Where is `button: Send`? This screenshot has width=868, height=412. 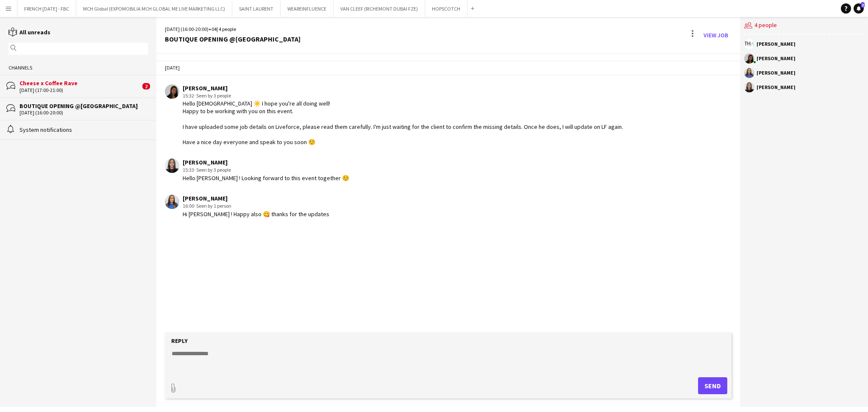
button: Send is located at coordinates (712, 385).